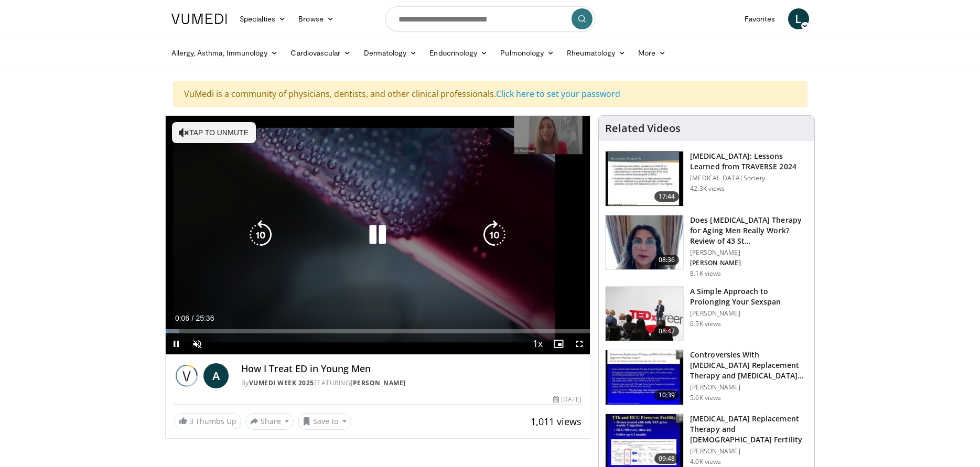 The image size is (980, 467). I want to click on a: L, so click(798, 19).